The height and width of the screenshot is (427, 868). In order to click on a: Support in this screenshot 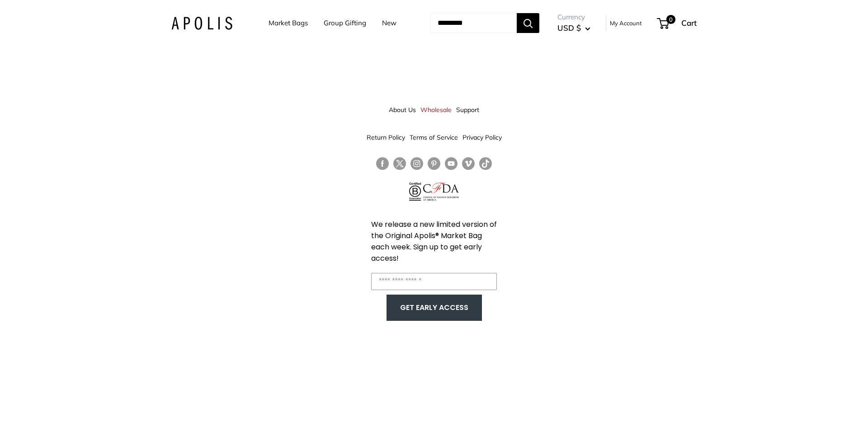, I will do `click(467, 110)`.